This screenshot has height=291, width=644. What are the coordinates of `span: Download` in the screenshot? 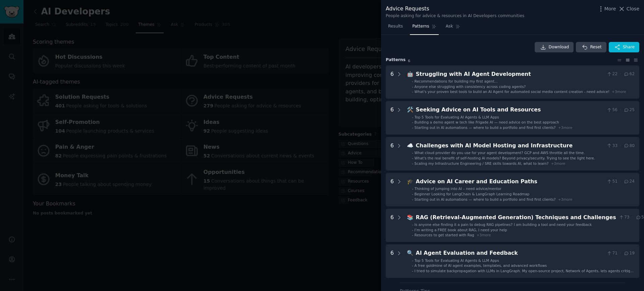 It's located at (559, 47).